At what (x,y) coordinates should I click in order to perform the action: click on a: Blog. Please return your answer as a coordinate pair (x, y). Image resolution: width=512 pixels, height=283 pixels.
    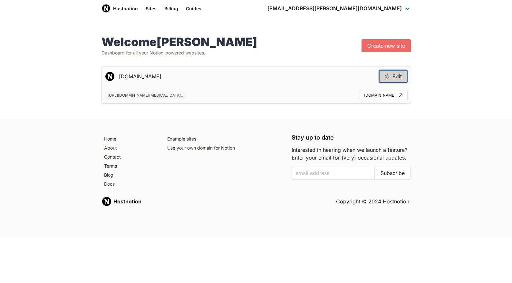
    Looking at the image, I should click on (129, 175).